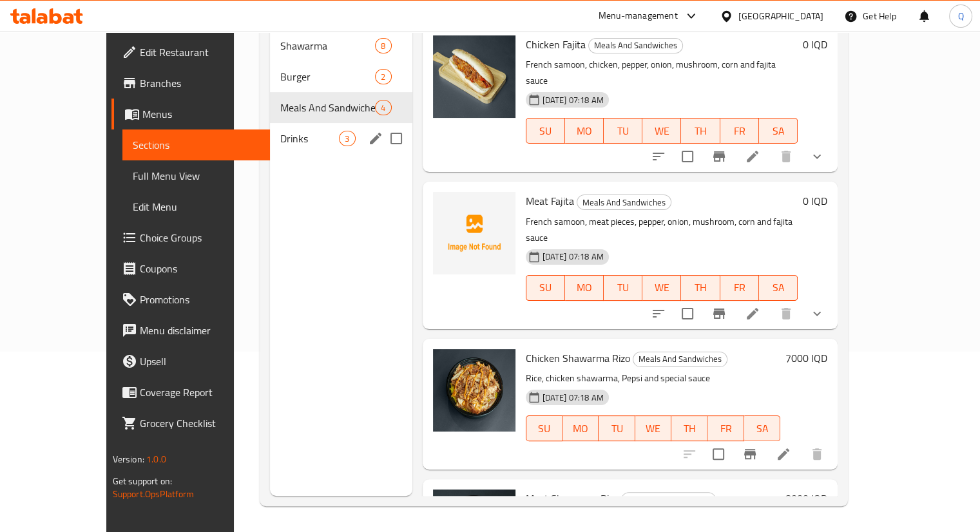 This screenshot has width=980, height=532. I want to click on div: Burger, so click(327, 76).